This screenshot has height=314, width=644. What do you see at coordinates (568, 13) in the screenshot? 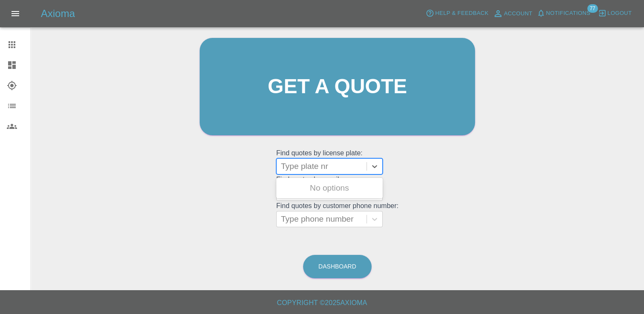
I see `span: Notifications` at bounding box center [568, 13].